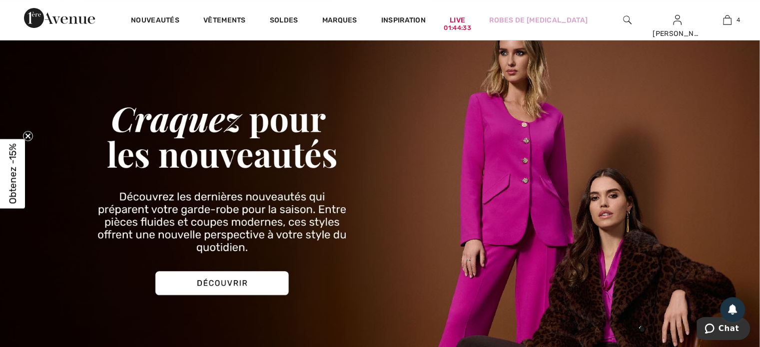 Image resolution: width=760 pixels, height=347 pixels. What do you see at coordinates (738, 20) in the screenshot?
I see `span: 4` at bounding box center [738, 20].